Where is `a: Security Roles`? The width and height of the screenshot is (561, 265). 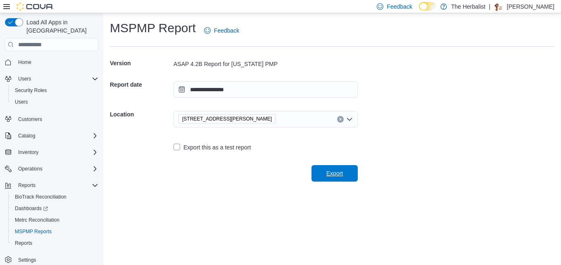 a: Security Roles is located at coordinates (31, 91).